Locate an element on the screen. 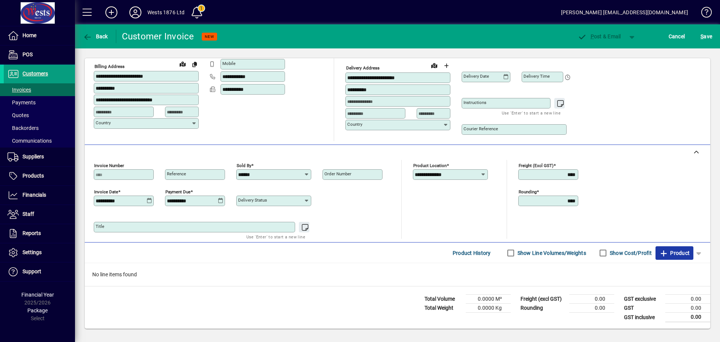 The image size is (720, 342). mat-label: Instructions is located at coordinates (475, 102).